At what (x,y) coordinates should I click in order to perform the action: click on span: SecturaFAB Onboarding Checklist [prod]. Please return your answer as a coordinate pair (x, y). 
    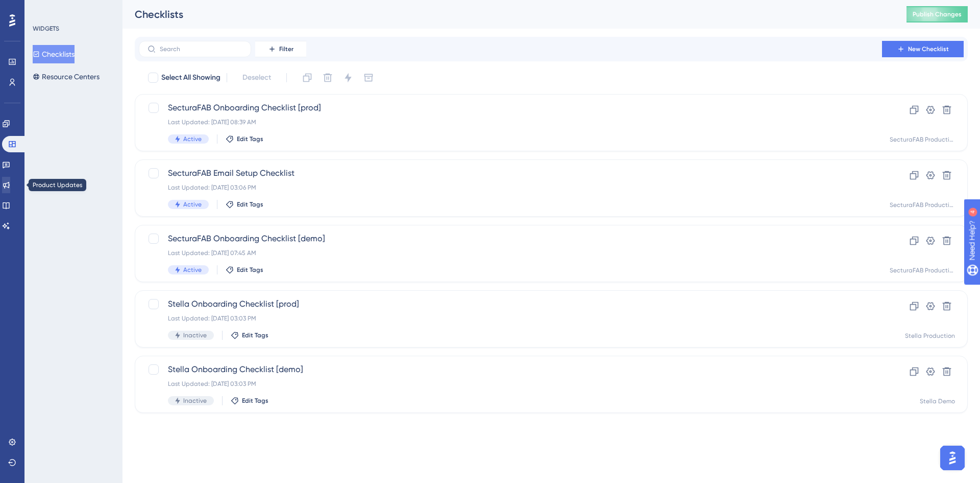
    Looking at the image, I should click on (511, 108).